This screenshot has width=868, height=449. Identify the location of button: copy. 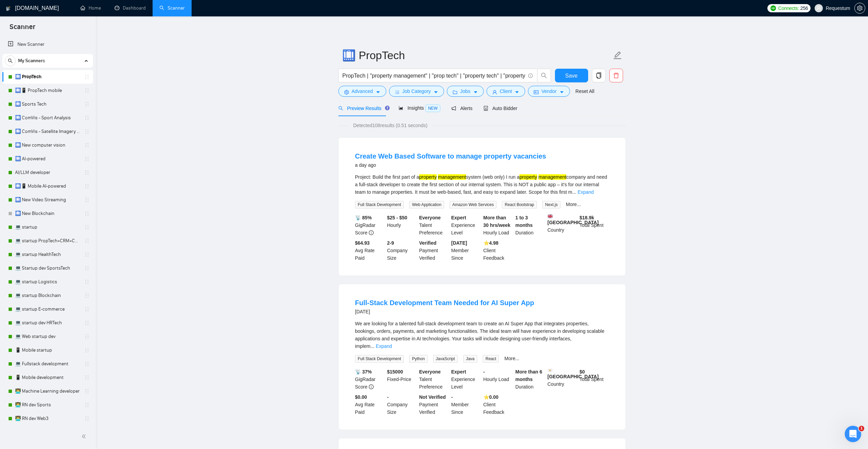
(599, 75).